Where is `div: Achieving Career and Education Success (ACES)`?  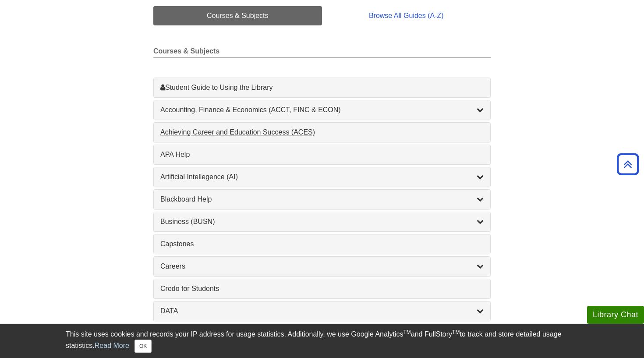
div: Achieving Career and Education Success (ACES) is located at coordinates (322, 132).